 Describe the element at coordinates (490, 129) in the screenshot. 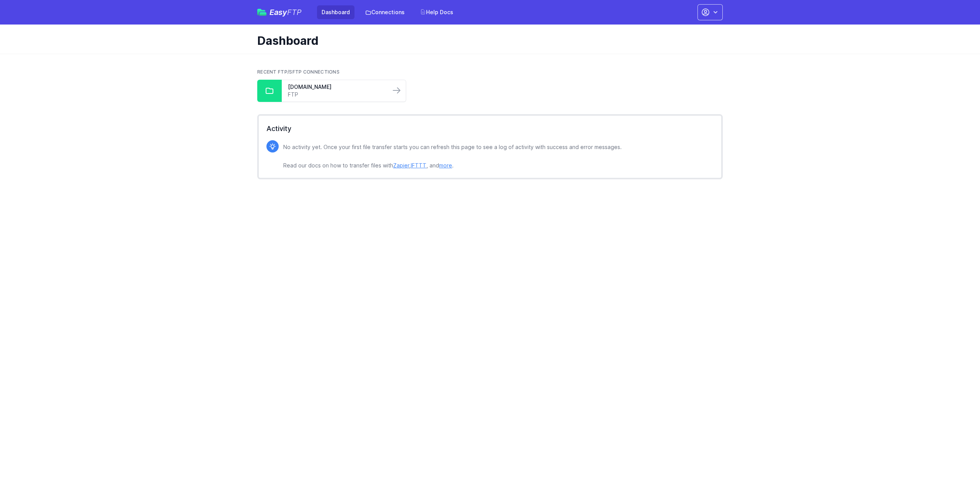

I see `h2: Activity` at that location.